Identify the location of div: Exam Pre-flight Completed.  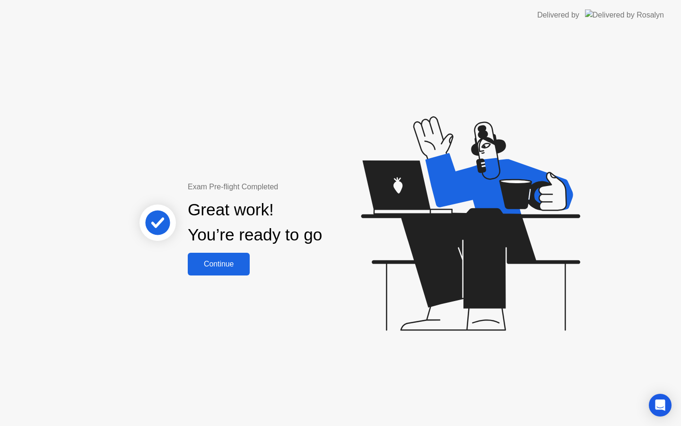
(285, 187).